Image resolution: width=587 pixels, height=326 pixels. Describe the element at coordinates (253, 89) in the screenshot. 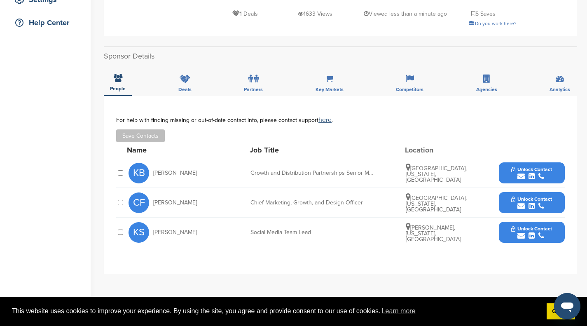

I see `span: Partners` at that location.